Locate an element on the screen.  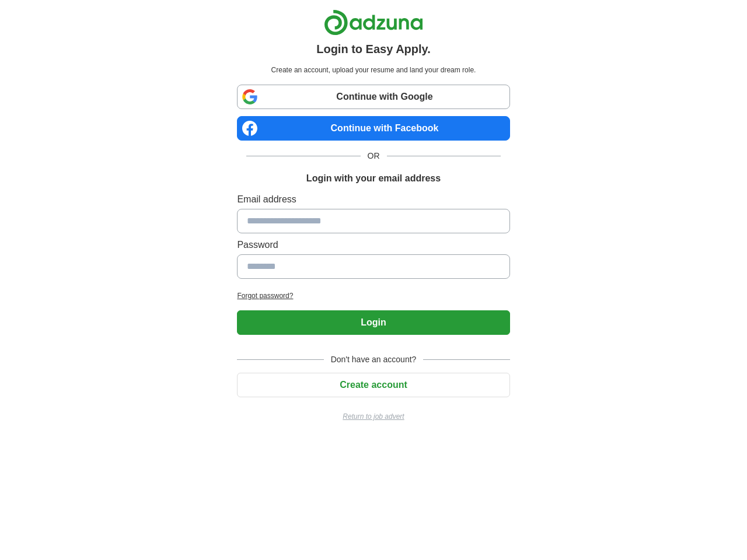
span: OR is located at coordinates (374, 155).